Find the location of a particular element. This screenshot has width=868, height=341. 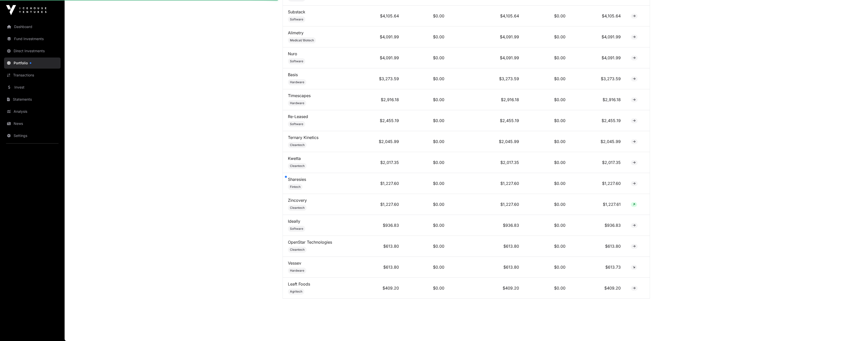

img: Icehouse Ventures Logo is located at coordinates (27, 10).